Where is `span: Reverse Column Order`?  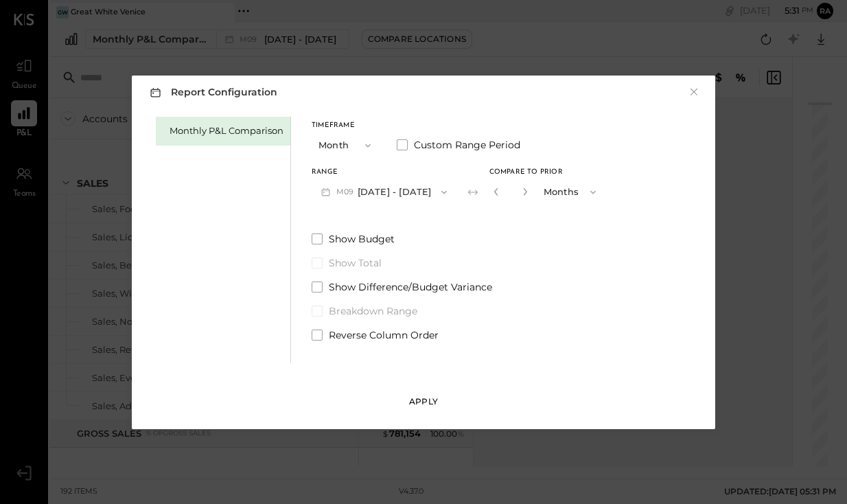
span: Reverse Column Order is located at coordinates (384, 335).